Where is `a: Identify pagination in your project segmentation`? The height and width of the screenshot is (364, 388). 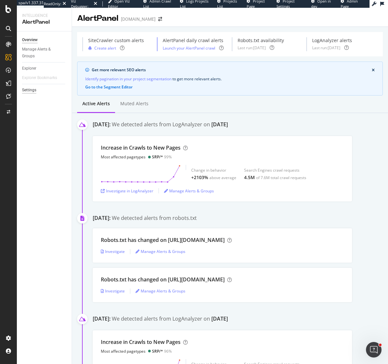 a: Identify pagination in your project segmentation is located at coordinates (128, 79).